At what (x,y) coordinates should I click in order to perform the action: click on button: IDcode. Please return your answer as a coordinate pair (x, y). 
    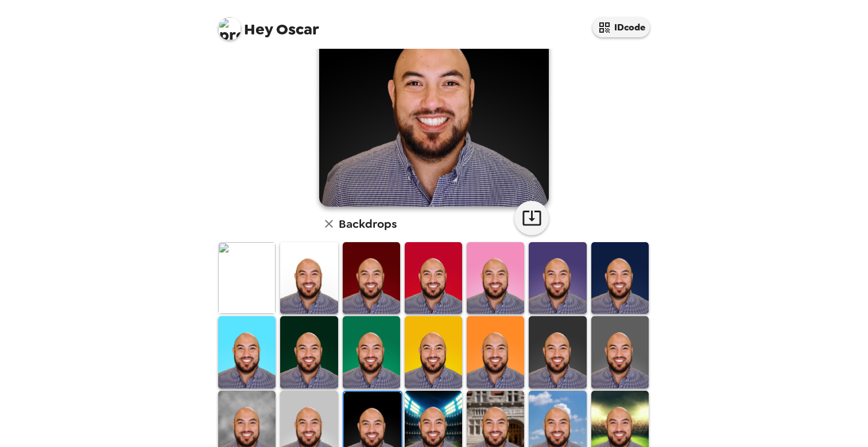
    Looking at the image, I should click on (621, 27).